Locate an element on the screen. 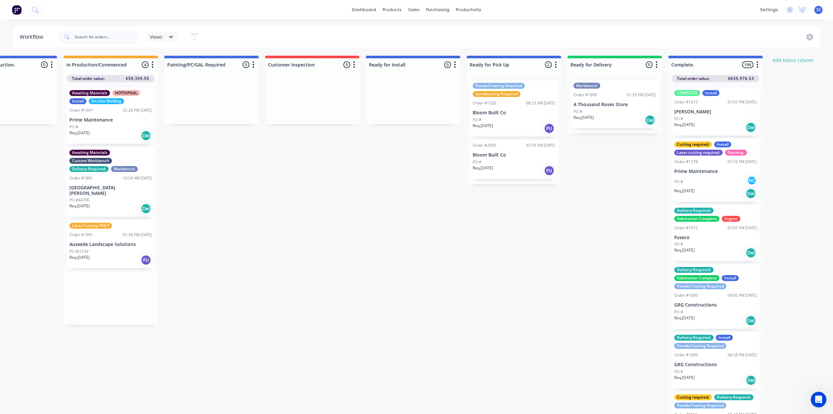 Image resolution: width=833 pixels, height=414 pixels. div: Order #1947 is located at coordinates (81, 110).